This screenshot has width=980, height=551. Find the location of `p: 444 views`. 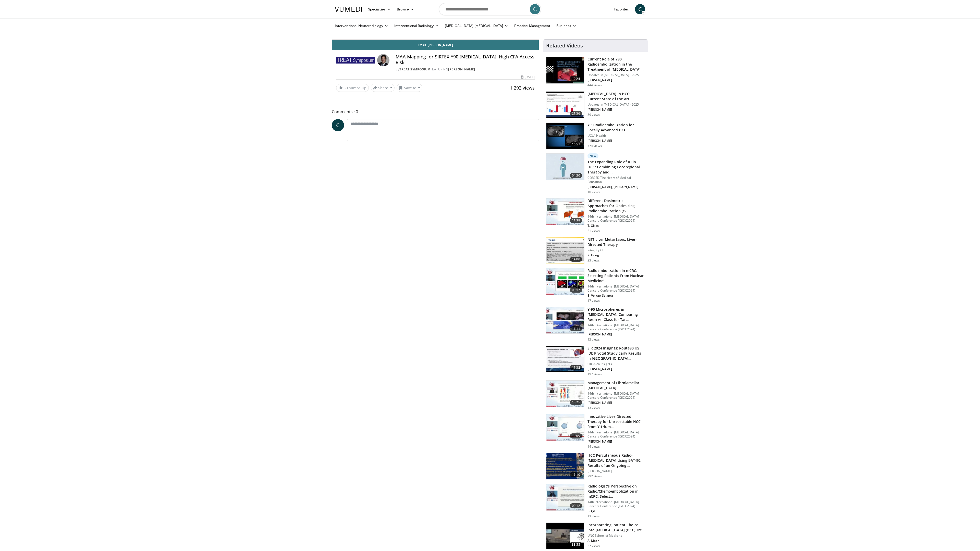

p: 444 views is located at coordinates (595, 85).